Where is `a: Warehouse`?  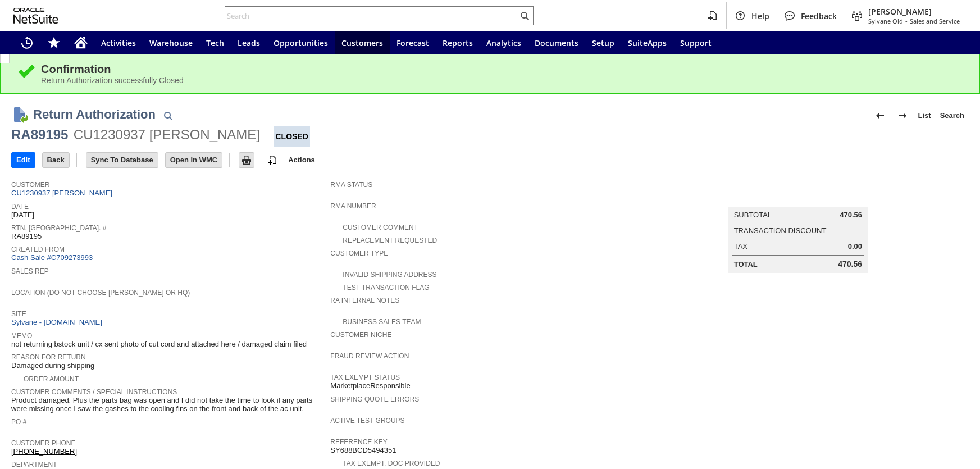 a: Warehouse is located at coordinates (170, 43).